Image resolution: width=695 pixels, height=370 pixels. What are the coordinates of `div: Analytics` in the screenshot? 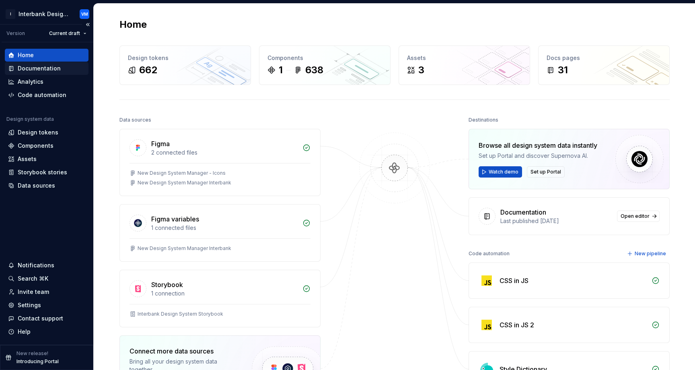 It's located at (31, 82).